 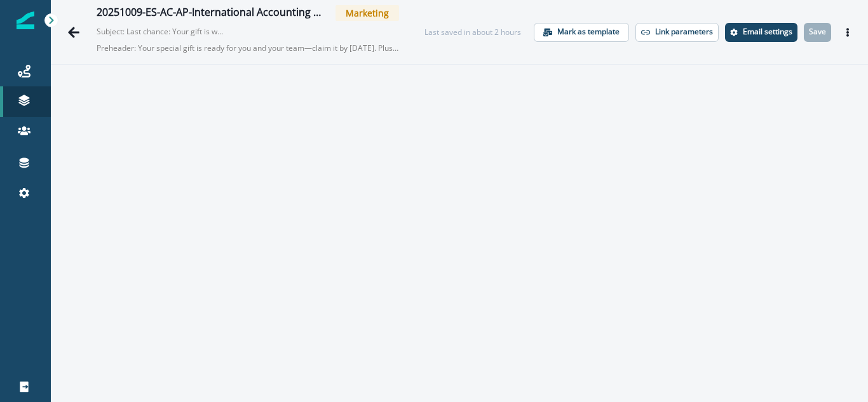 I want to click on img: Inflection, so click(x=26, y=20).